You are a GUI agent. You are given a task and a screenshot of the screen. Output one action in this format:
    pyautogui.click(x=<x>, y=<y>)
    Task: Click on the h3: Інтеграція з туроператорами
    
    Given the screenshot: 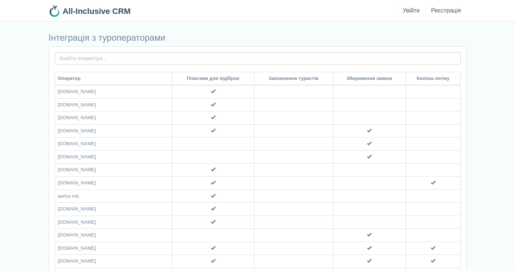 What is the action you would take?
    pyautogui.click(x=258, y=38)
    